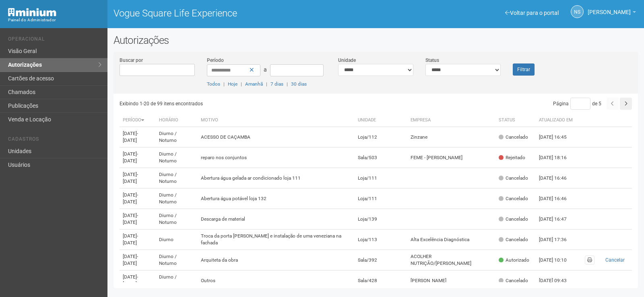 The width and height of the screenshot is (644, 297). What do you see at coordinates (138, 120) in the screenshot?
I see `th: Período` at bounding box center [138, 120].